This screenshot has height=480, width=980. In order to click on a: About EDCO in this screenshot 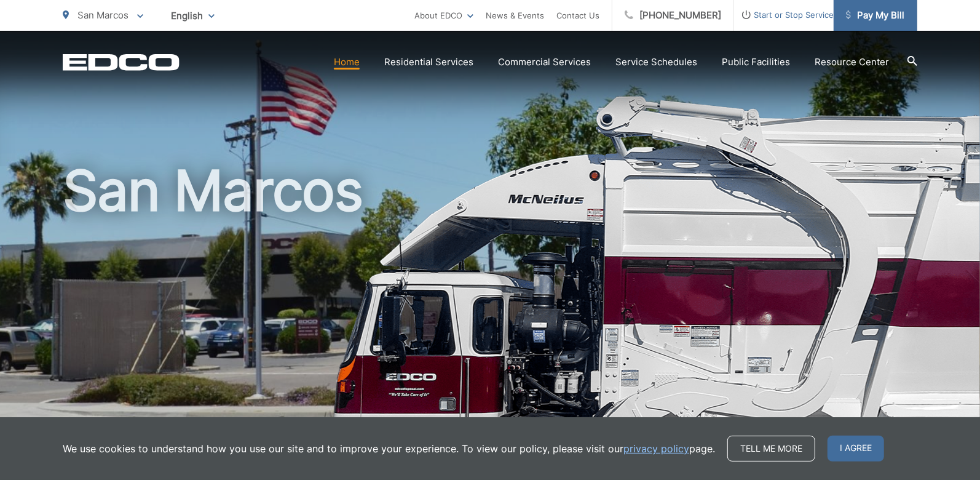, I will do `click(444, 15)`.